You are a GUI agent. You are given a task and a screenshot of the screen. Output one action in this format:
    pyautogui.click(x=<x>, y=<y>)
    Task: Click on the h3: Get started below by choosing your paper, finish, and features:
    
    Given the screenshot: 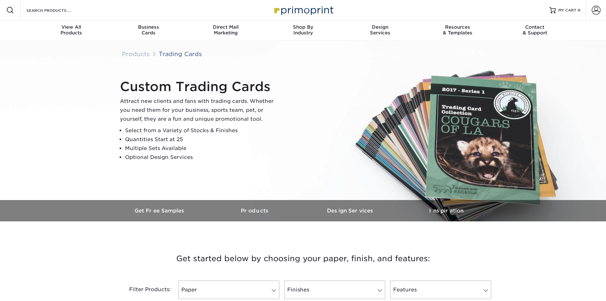 What is the action you would take?
    pyautogui.click(x=303, y=258)
    